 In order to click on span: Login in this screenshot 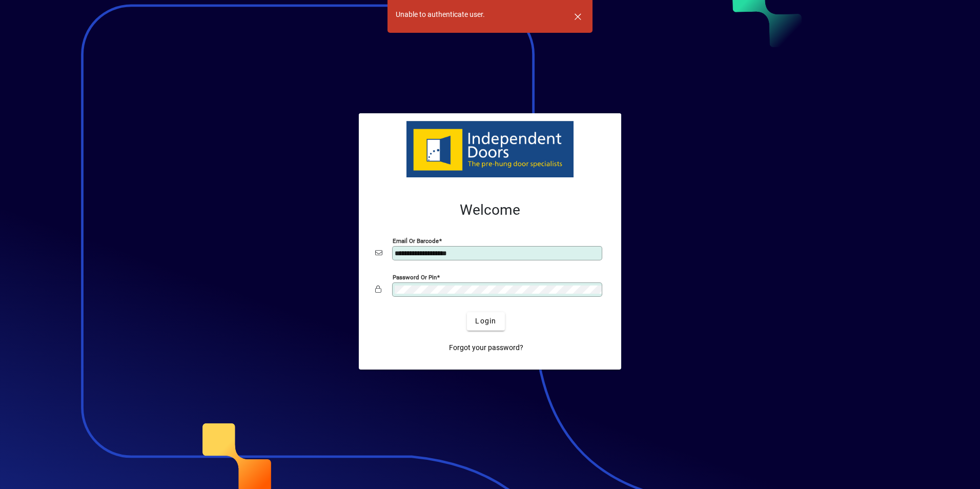, I will do `click(486, 321)`.